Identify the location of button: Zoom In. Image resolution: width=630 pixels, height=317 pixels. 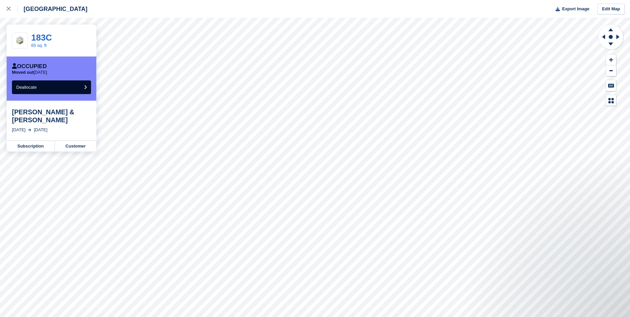
(611, 60).